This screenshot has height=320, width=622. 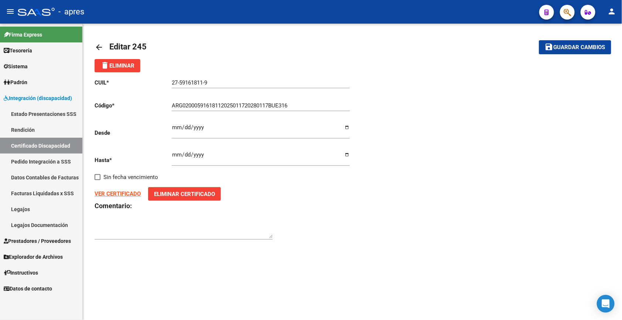 I want to click on mat-icon: menu, so click(x=10, y=11).